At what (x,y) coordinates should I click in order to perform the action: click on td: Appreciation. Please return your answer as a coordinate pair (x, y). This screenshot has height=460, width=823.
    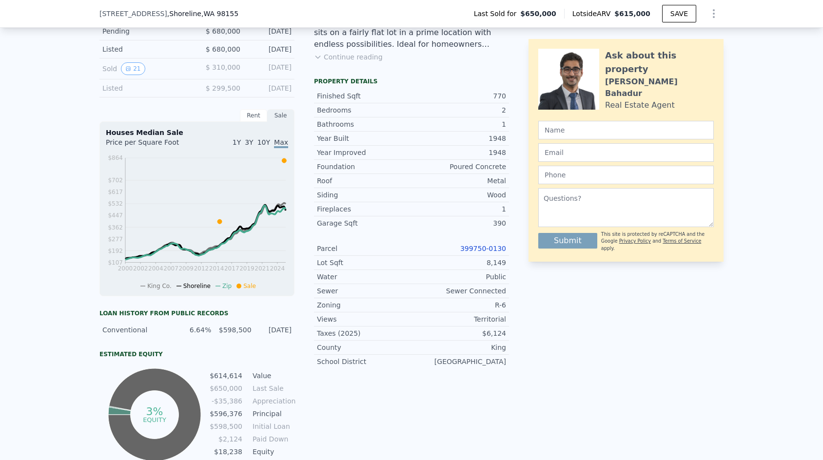
    Looking at the image, I should click on (273, 401).